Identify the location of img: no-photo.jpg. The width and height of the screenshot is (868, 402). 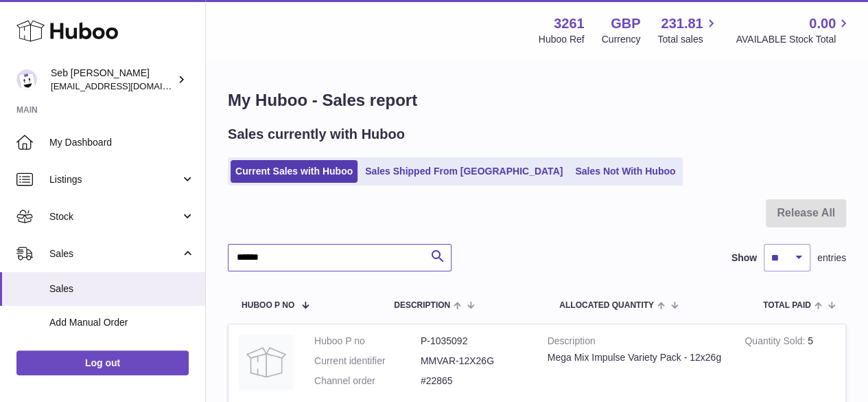
(266, 362).